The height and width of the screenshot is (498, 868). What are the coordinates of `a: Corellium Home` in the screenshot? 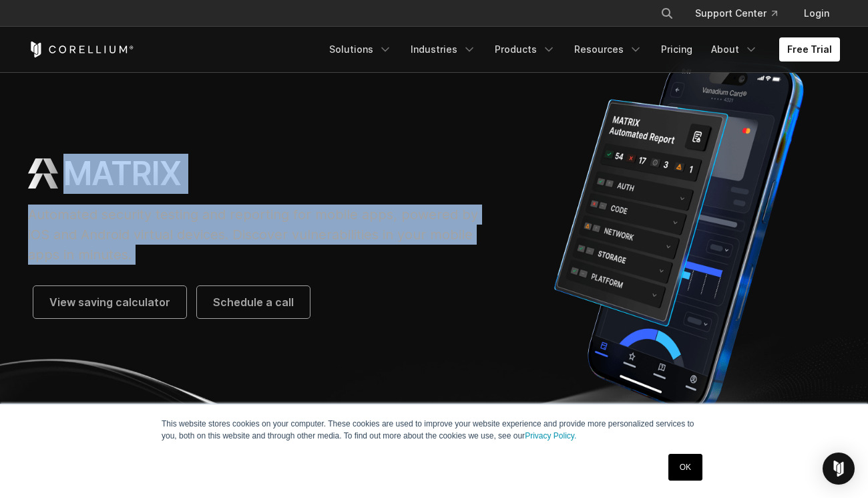 It's located at (81, 50).